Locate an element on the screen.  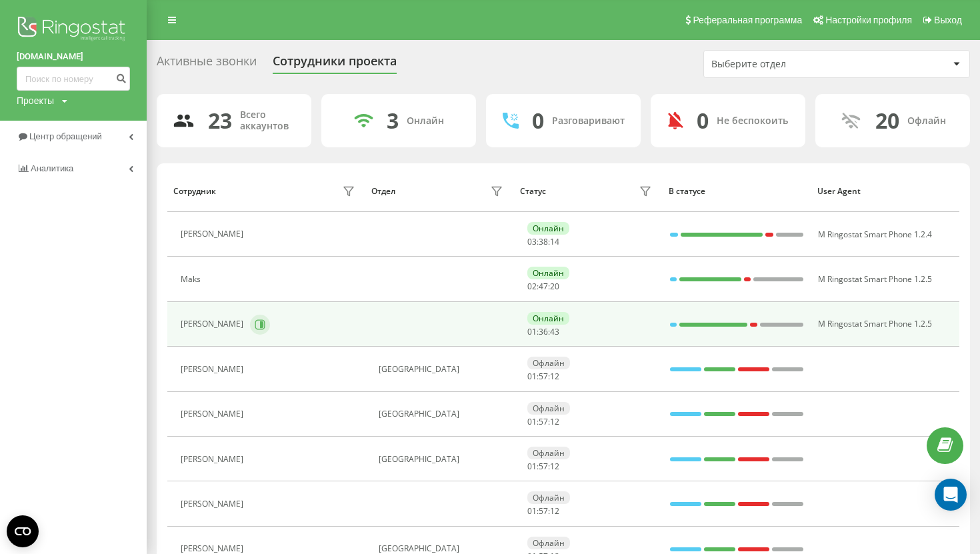
span: 14 is located at coordinates (555, 241).